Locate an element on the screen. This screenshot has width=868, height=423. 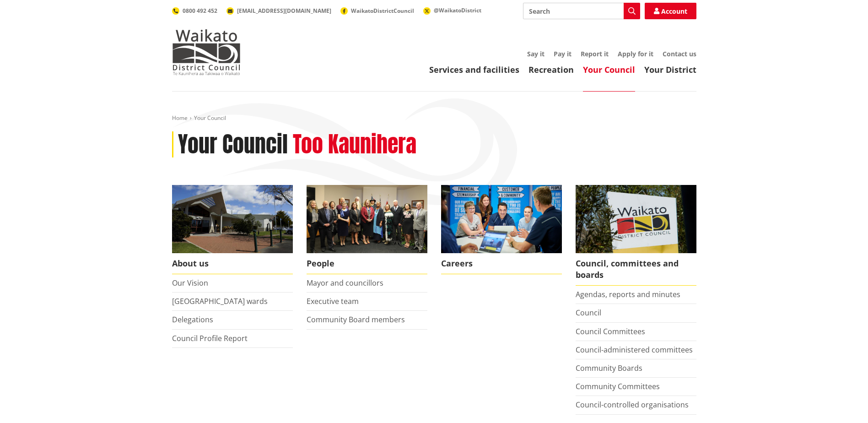
h2: Too Kaunihera is located at coordinates (355, 145).